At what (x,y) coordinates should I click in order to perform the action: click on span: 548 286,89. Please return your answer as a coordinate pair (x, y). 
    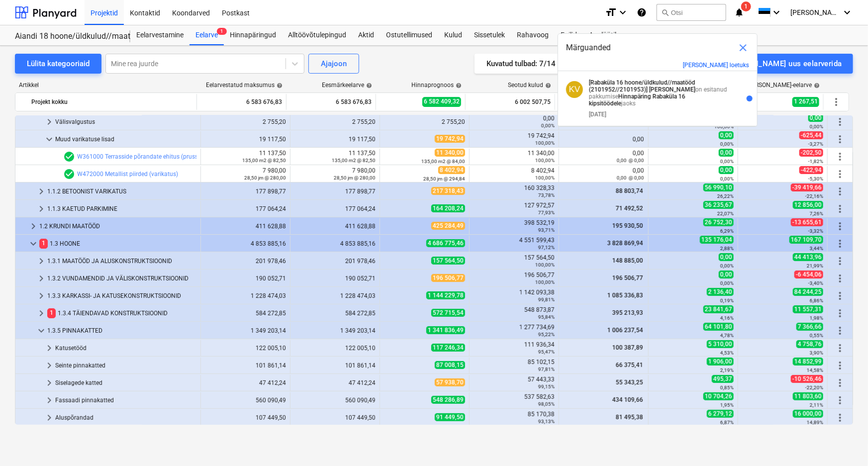
    Looking at the image, I should click on (448, 400).